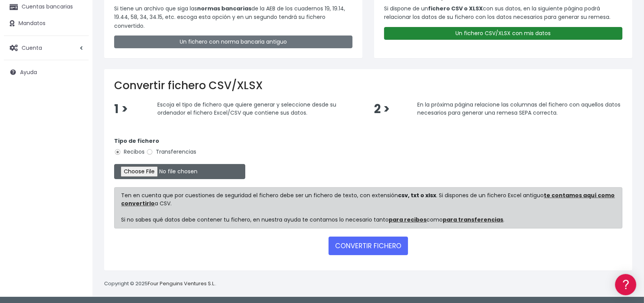 This screenshot has width=644, height=303. Describe the element at coordinates (77, 203) in the screenshot. I see `a: API` at that location.